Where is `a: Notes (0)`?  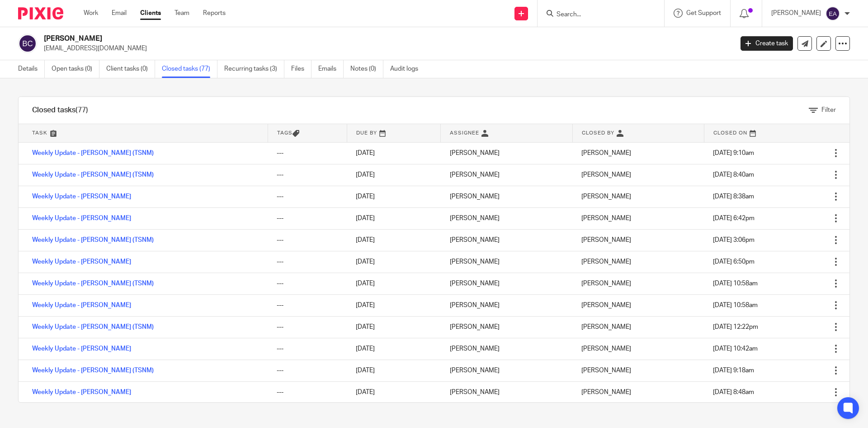
a: Notes (0) is located at coordinates (367, 69).